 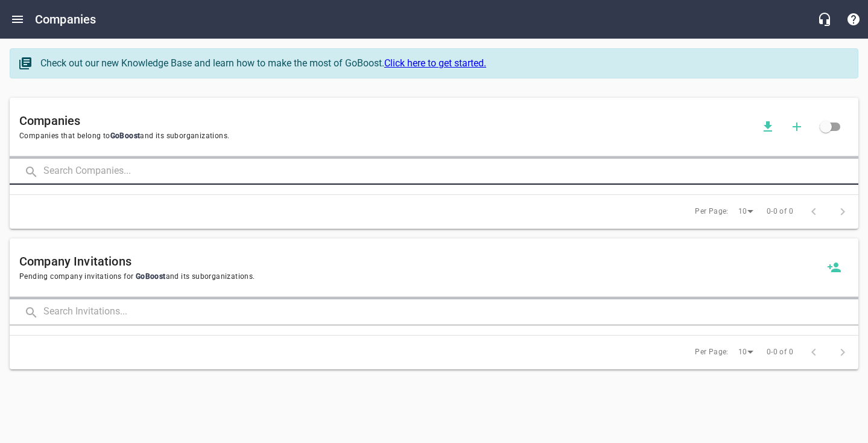 What do you see at coordinates (834, 267) in the screenshot?
I see `button: Invite a new company` at bounding box center [834, 267].